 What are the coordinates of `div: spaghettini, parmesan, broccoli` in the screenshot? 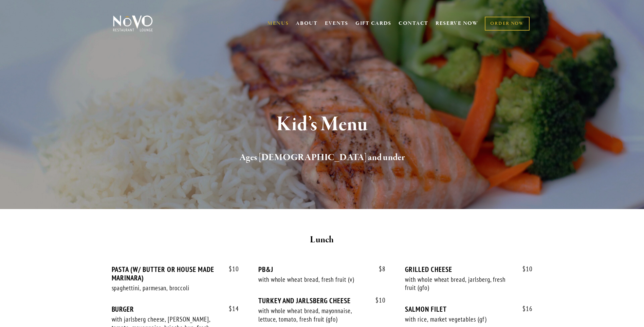 It's located at (166, 288).